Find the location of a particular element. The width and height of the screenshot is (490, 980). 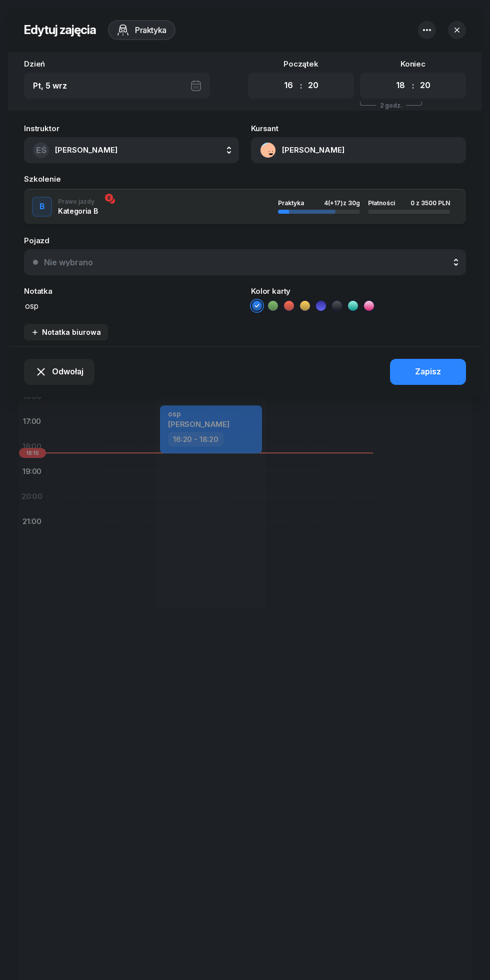

button: Zapisz is located at coordinates (428, 372).